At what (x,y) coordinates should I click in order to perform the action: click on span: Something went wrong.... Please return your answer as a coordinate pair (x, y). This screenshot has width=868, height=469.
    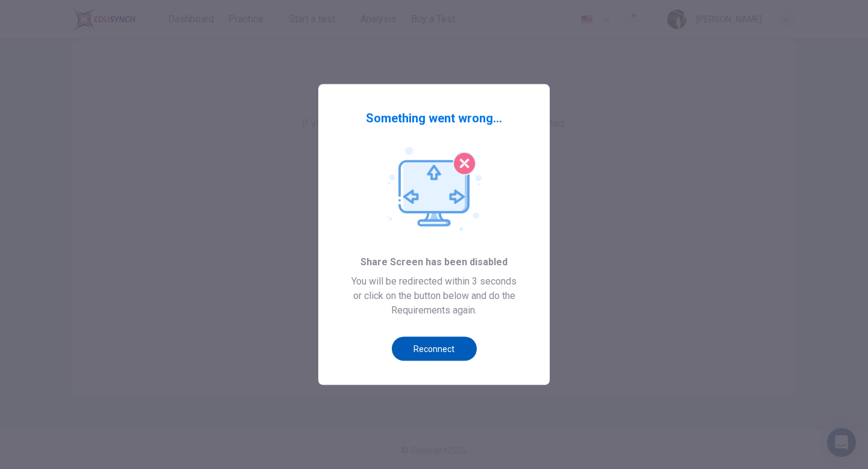
    Looking at the image, I should click on (434, 118).